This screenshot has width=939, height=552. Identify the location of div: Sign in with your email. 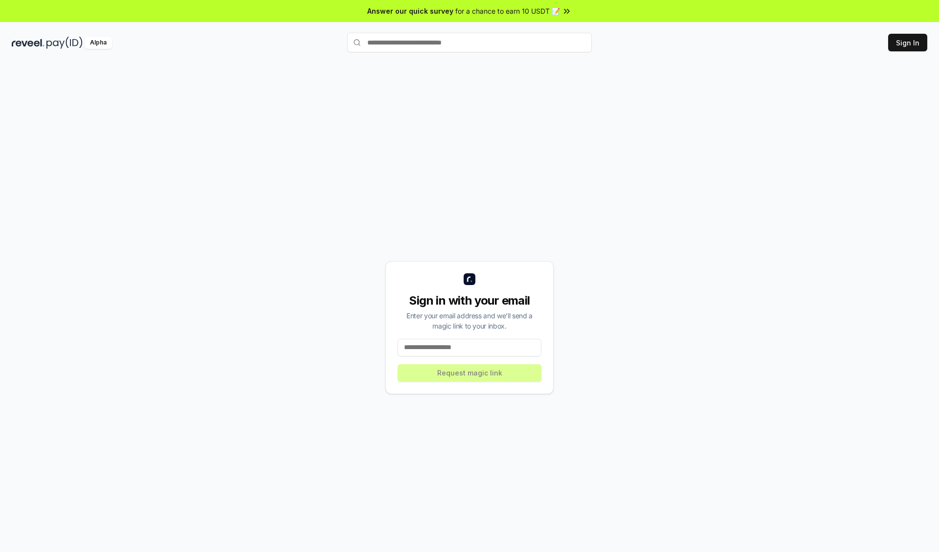
(469, 301).